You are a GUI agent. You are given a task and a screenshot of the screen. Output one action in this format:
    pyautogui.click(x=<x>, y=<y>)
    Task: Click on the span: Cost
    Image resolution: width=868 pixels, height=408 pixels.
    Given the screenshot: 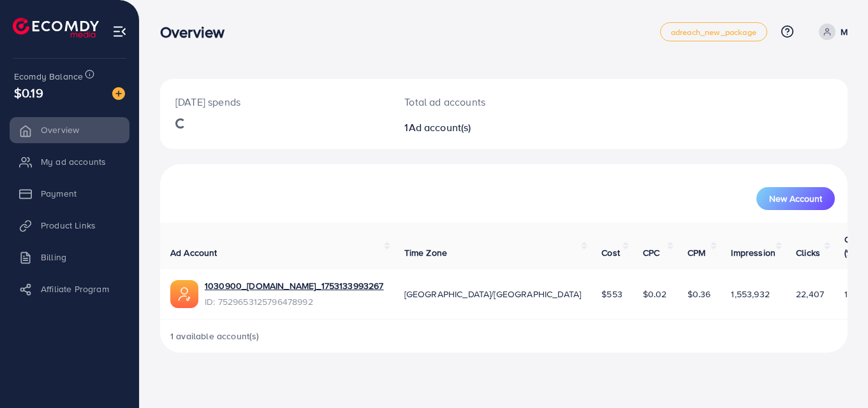 What is the action you would take?
    pyautogui.click(x=611, y=253)
    